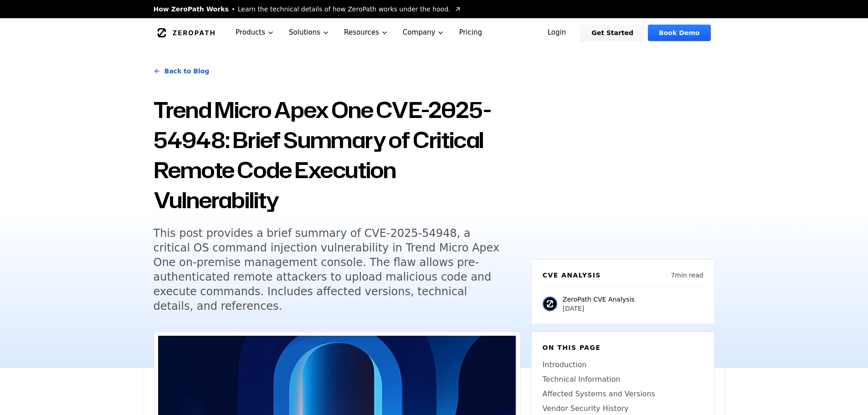  What do you see at coordinates (687, 275) in the screenshot?
I see `p: 7 min read` at bounding box center [687, 275].